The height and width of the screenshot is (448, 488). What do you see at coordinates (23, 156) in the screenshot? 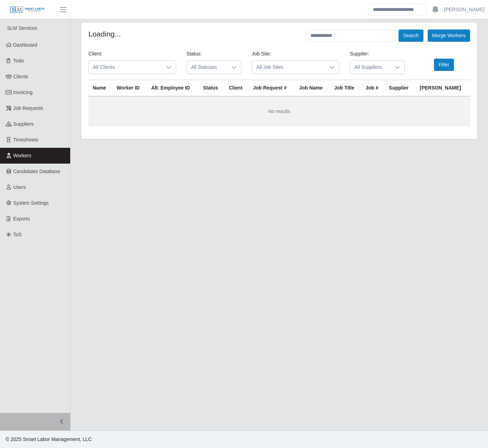
I see `span: Workers` at bounding box center [23, 156].